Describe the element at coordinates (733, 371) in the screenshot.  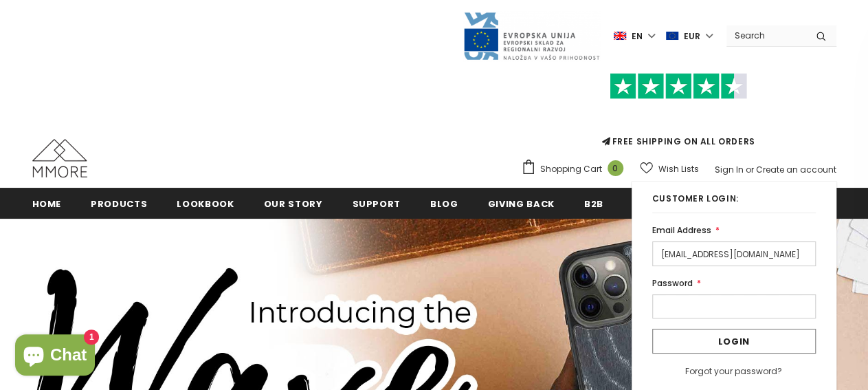
I see `a: Forgot your password?` at that location.